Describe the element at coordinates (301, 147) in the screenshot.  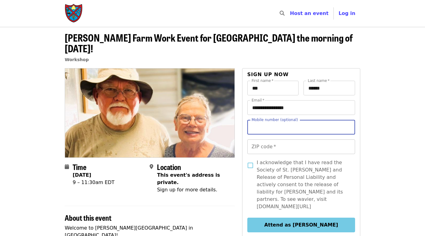
I see `input: ZIP code` at that location.